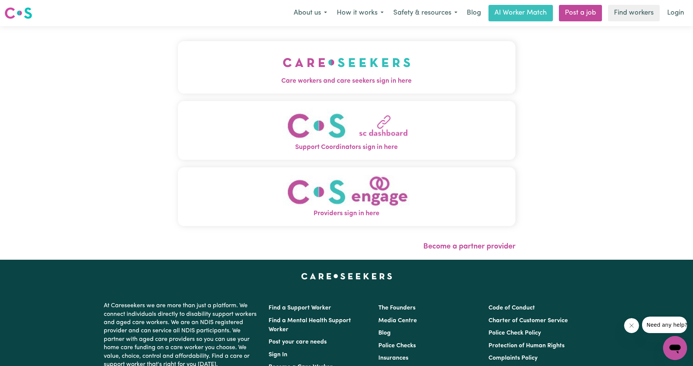  What do you see at coordinates (346, 148) in the screenshot?
I see `span: Support Coordinators sign in here` at bounding box center [346, 148].